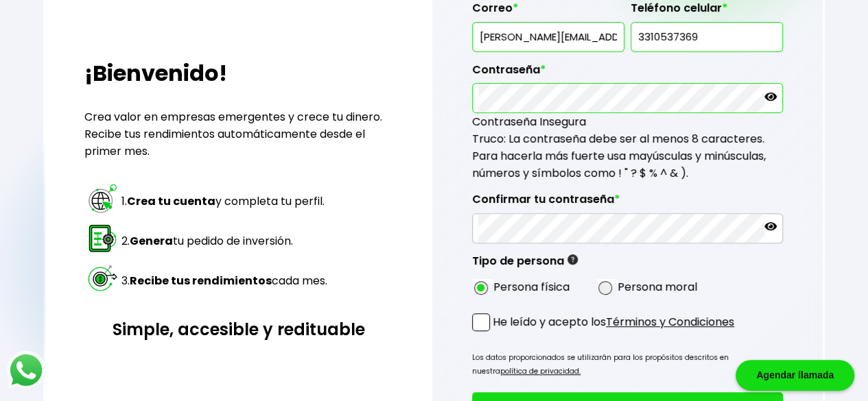 Image resolution: width=868 pixels, height=401 pixels. I want to click on div: Agendar llamada, so click(794, 375).